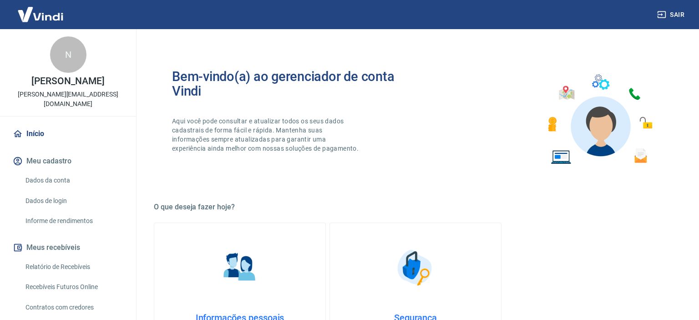 This screenshot has width=699, height=320. Describe the element at coordinates (73, 221) in the screenshot. I see `a: Informe de rendimentos` at that location.